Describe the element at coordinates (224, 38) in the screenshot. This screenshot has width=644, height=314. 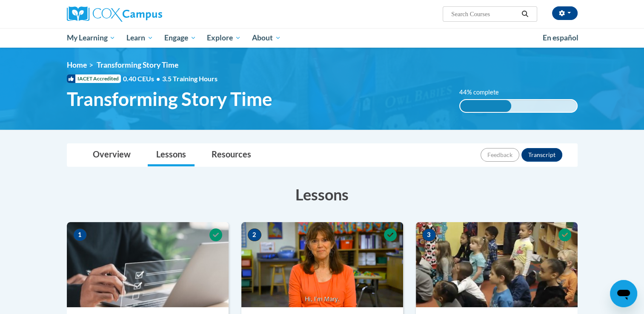
I see `span: Explore` at that location.